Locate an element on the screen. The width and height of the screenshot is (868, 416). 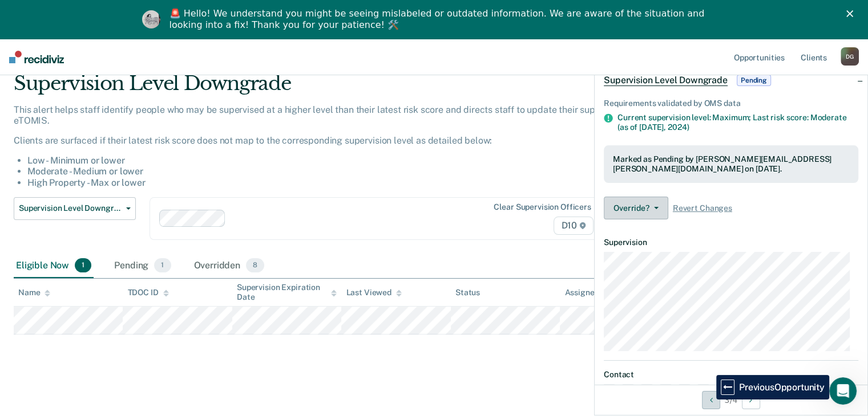
dt: Supervision is located at coordinates (731, 242).